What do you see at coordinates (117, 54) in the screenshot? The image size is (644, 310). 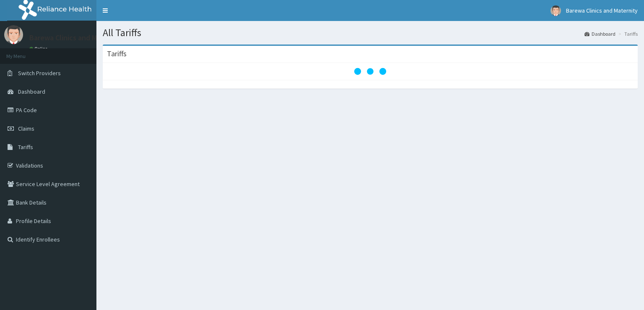 I see `h3: Tariffs` at bounding box center [117, 54].